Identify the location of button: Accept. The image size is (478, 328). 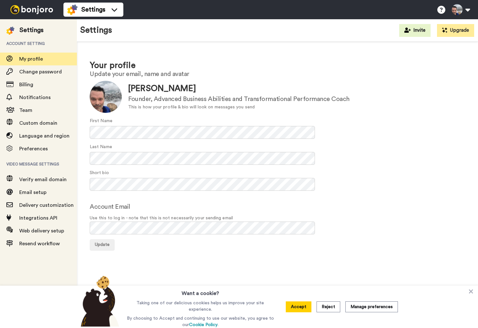
(299, 307).